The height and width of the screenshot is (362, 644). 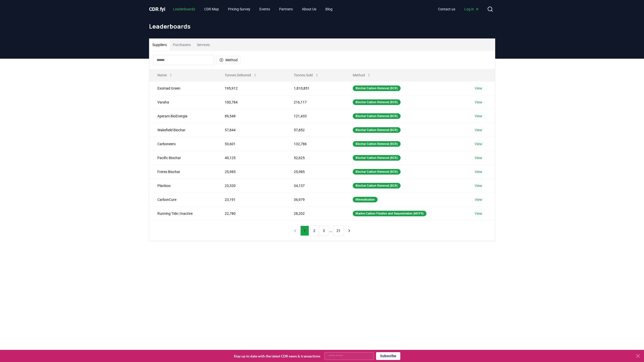 I want to click on td: Freres Biochar, so click(x=183, y=171).